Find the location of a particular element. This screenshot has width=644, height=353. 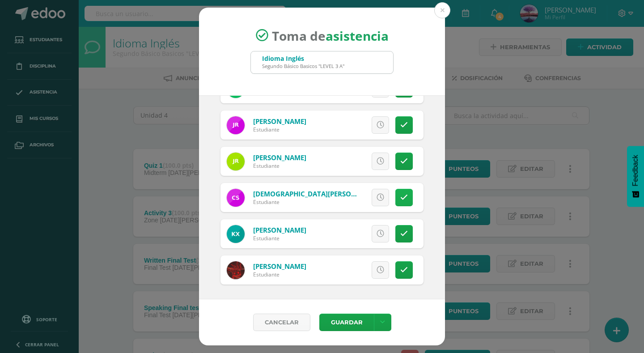

button: Close (Esc) is located at coordinates (443, 10).